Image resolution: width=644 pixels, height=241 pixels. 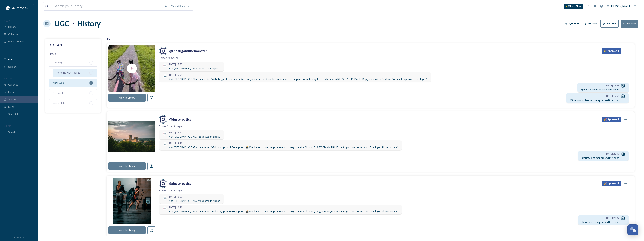 I want to click on a: History, so click(x=591, y=23).